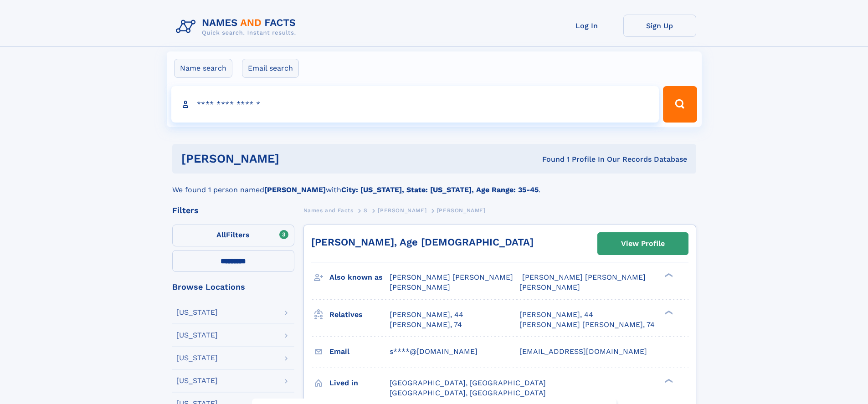 Image resolution: width=868 pixels, height=404 pixels. I want to click on div: Browse Locations, so click(233, 287).